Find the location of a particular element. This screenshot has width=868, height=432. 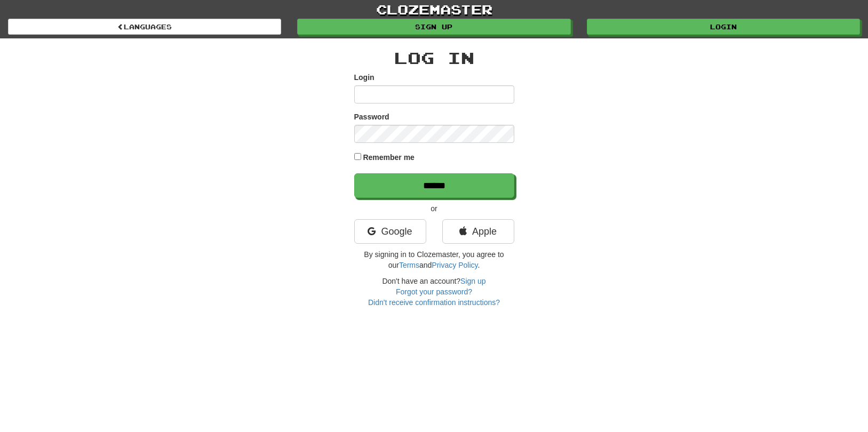

p: or is located at coordinates (435, 208).